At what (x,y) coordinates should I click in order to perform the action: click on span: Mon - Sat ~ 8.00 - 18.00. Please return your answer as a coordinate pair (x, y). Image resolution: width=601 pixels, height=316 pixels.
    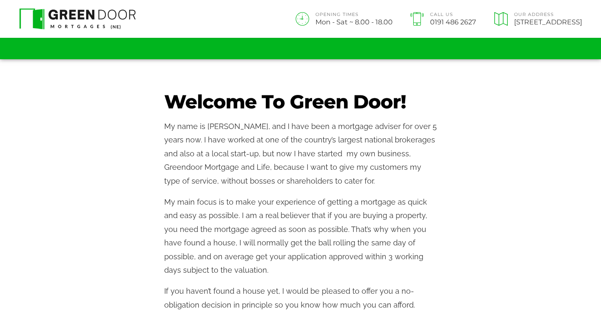
    Looking at the image, I should click on (354, 22).